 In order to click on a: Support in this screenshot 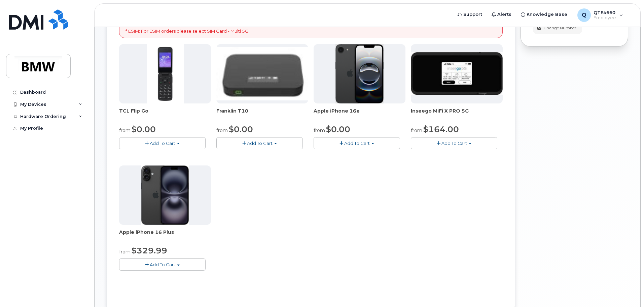, I will do `click(470, 15)`.